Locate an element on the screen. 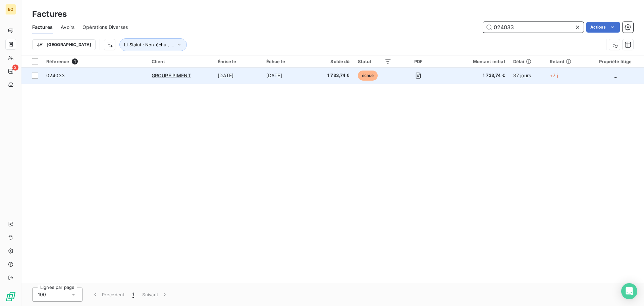 The height and width of the screenshot is (306, 644). div: Open Intercom Messenger is located at coordinates (629, 291).